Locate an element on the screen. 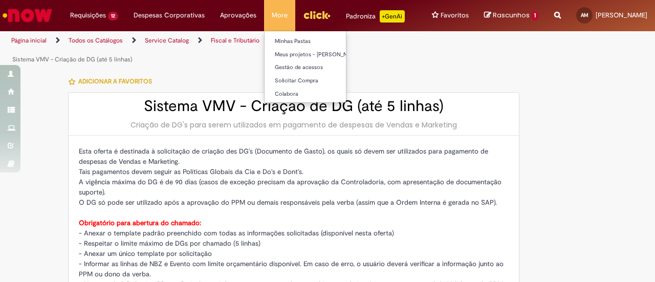 This screenshot has height=282, width=655. ul: Trilhas de página is located at coordinates (218, 50).